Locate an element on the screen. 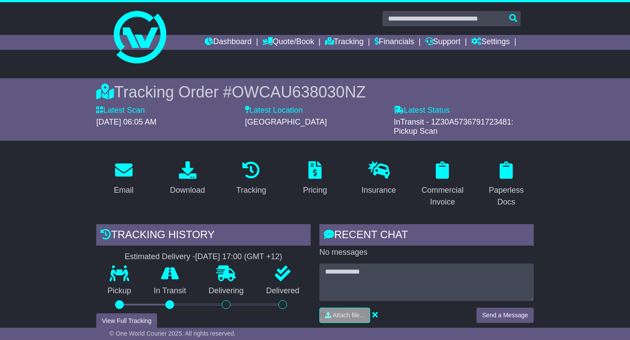 The width and height of the screenshot is (630, 340). a: Commercial Invoice is located at coordinates (443, 185).